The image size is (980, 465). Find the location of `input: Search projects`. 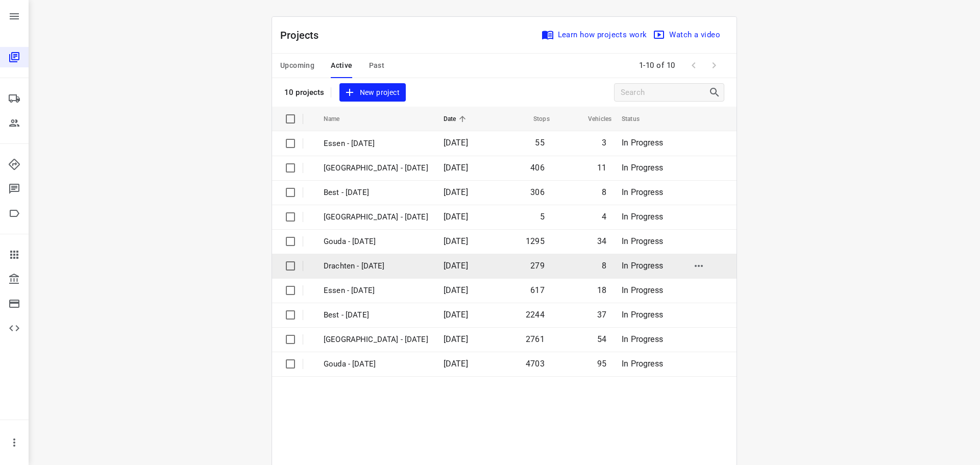

input: Search projects is located at coordinates (665, 92).